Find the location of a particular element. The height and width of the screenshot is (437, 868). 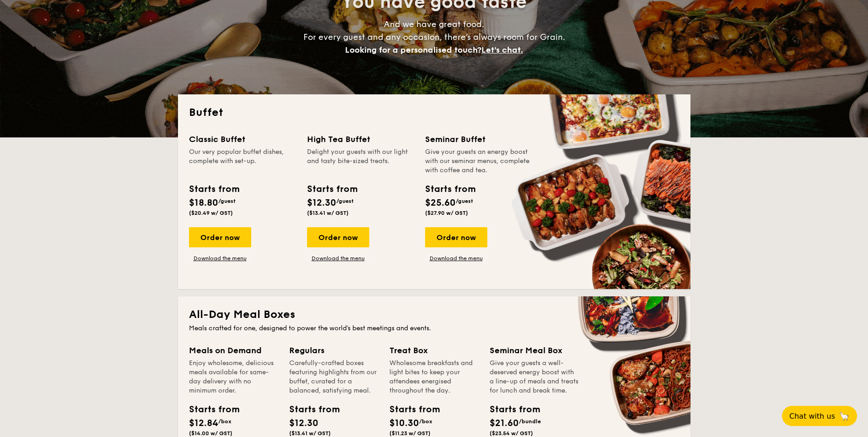

span: ($11.23 w/ GST) is located at coordinates (410, 433).